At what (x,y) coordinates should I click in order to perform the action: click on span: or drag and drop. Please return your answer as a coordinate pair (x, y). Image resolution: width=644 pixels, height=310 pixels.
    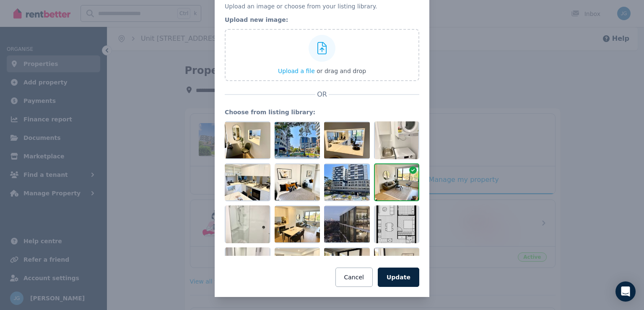
    Looking at the image, I should click on (341, 71).